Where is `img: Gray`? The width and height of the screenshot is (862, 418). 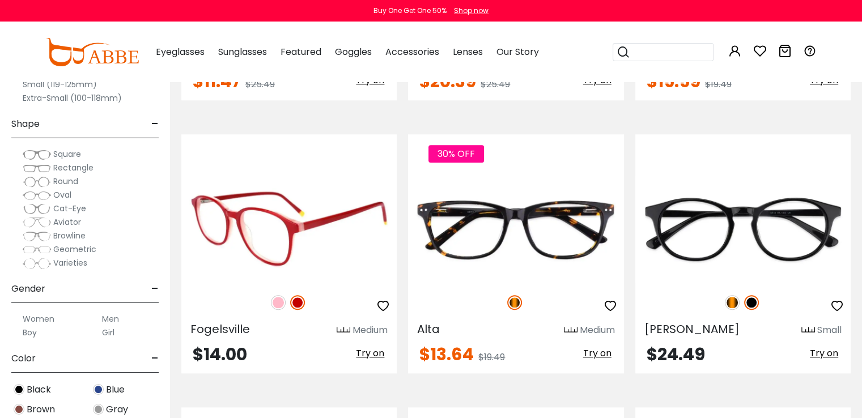
img: Gray is located at coordinates (98, 409).